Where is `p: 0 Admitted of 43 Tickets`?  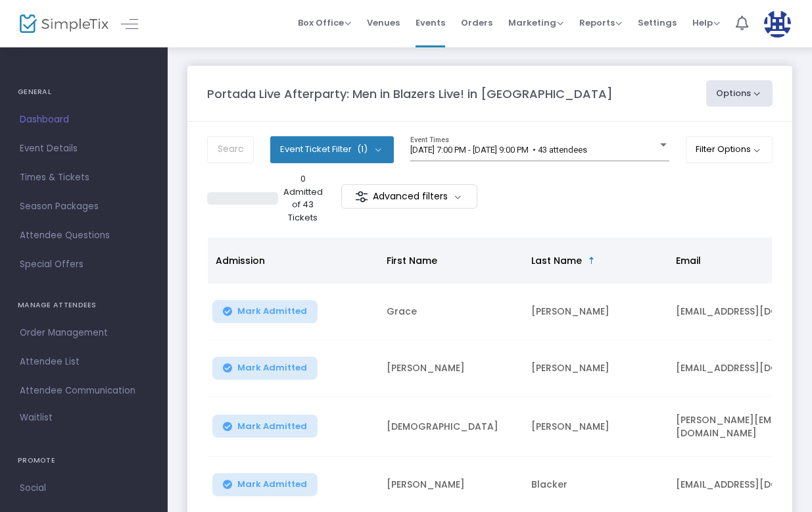
p: 0 Admitted of 43 Tickets is located at coordinates (303, 198).